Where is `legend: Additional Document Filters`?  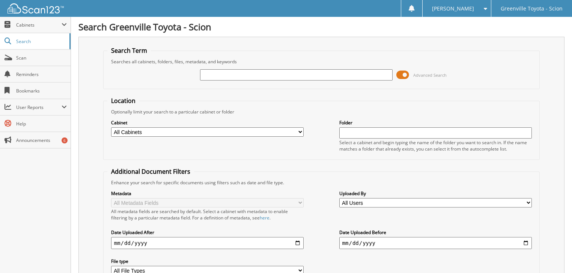
legend: Additional Document Filters is located at coordinates (150, 172).